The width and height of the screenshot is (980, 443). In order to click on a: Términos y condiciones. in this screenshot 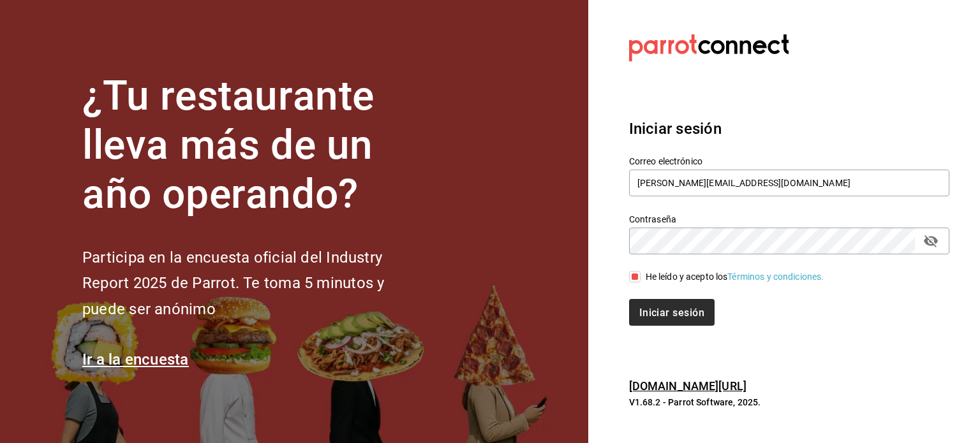, I will do `click(775, 277)`.